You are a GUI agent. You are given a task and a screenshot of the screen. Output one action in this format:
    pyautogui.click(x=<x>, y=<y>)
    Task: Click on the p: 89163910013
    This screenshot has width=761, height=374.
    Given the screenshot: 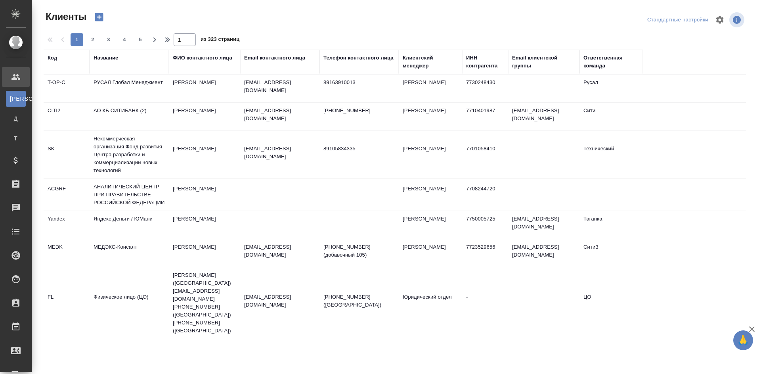 What is the action you would take?
    pyautogui.click(x=359, y=82)
    